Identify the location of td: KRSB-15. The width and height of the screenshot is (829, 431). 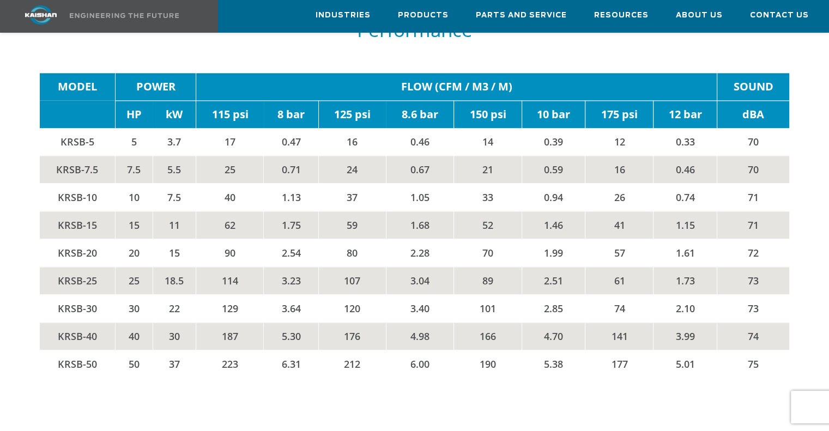
(77, 225).